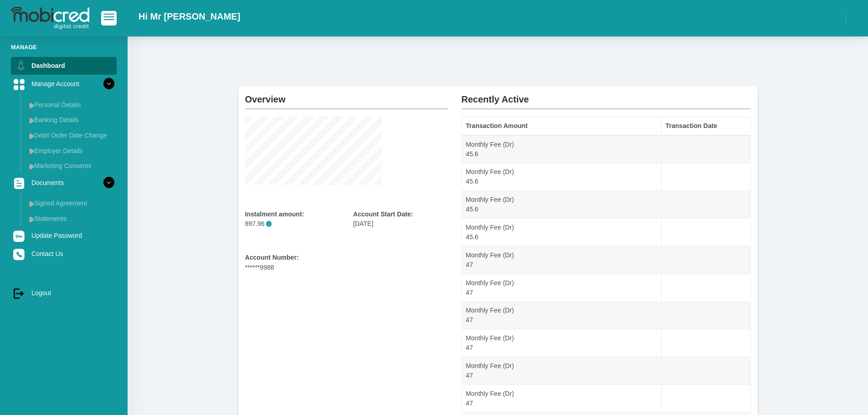  What do you see at coordinates (50, 19) in the screenshot?
I see `img: logo-mobicred.svg` at bounding box center [50, 19].